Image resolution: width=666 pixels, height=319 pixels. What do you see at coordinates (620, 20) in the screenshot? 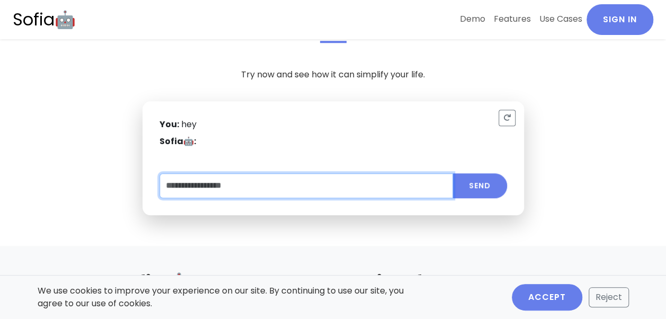
I see `a: Sign In` at bounding box center [620, 20].